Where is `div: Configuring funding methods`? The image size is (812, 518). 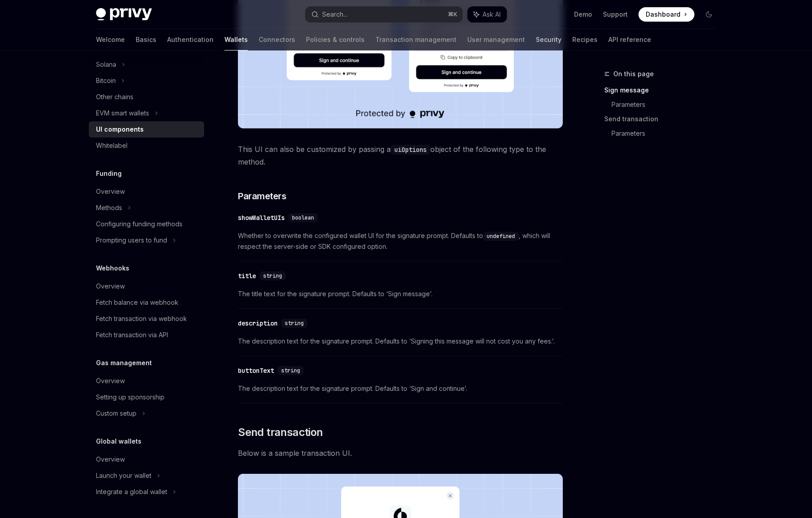
div: Configuring funding methods is located at coordinates (139, 224).